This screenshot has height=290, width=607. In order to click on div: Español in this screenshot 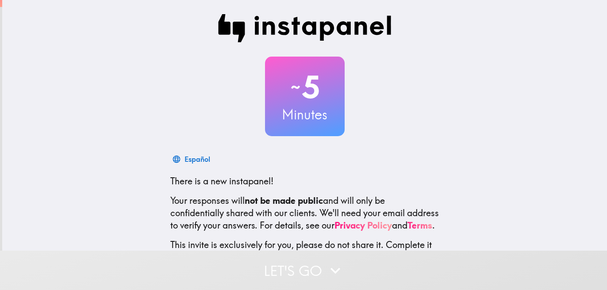, I will do `click(197, 159)`.